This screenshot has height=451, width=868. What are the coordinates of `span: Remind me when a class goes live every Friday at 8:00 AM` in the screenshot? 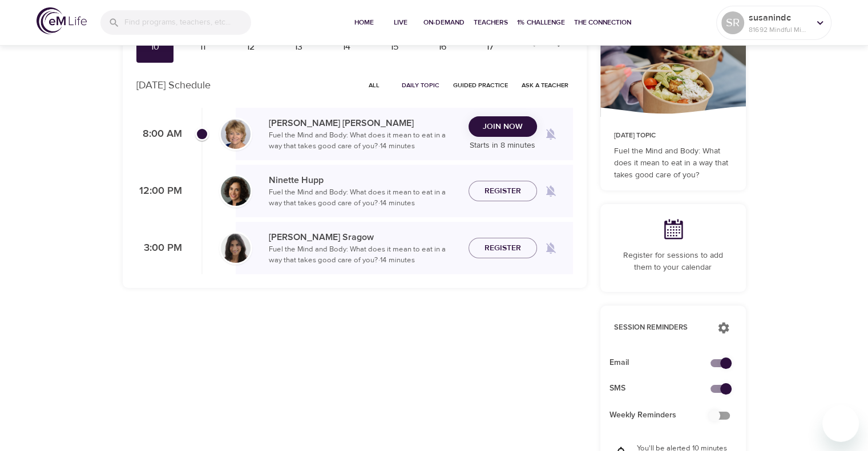 It's located at (551, 134).